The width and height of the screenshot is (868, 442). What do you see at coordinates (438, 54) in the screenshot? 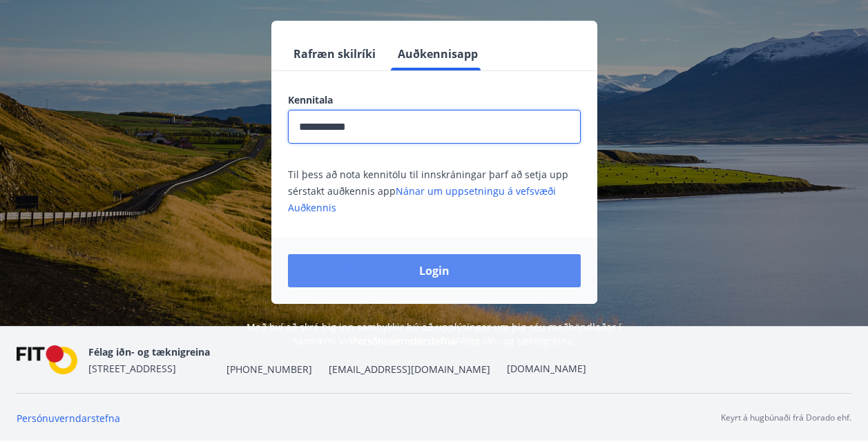
I see `button: Auðkennisapp` at bounding box center [438, 54].